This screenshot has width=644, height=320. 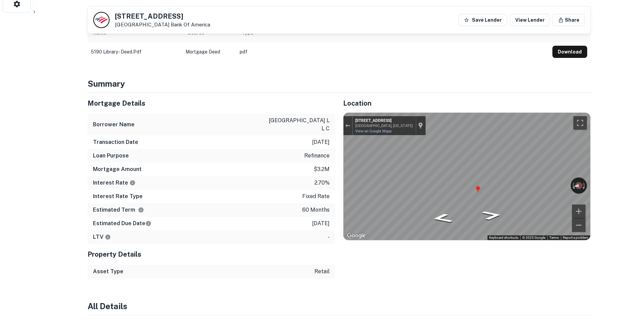 What do you see at coordinates (348, 126) in the screenshot?
I see `button: Exit the Street View` at bounding box center [348, 126].